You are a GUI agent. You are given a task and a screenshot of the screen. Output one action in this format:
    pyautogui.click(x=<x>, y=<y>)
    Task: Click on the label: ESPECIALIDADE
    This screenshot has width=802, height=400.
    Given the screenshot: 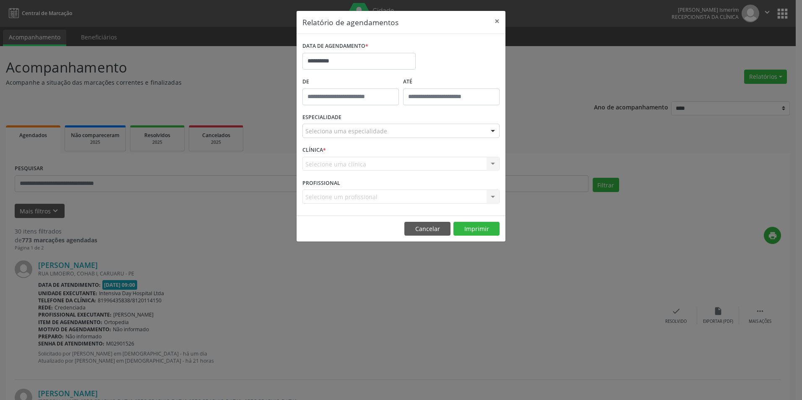 What is the action you would take?
    pyautogui.click(x=322, y=117)
    